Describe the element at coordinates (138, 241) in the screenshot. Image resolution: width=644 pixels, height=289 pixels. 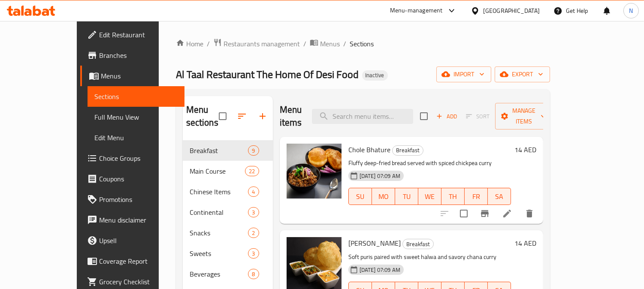
I see `span: Upsell` at that location.